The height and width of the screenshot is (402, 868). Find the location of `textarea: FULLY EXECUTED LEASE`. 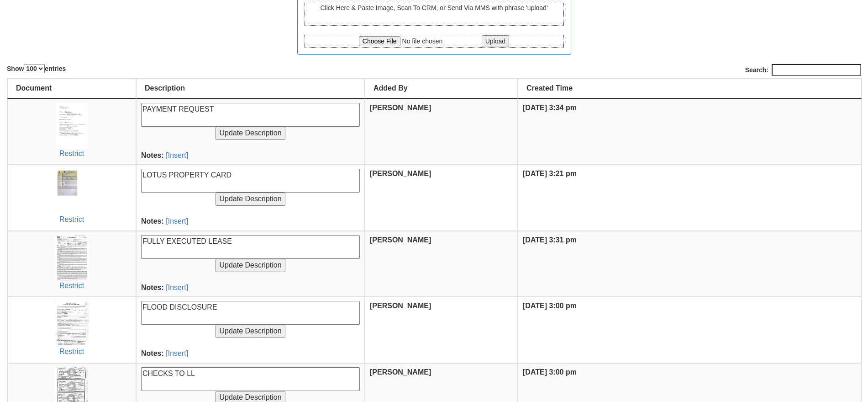

textarea: FULLY EXECUTED LEASE is located at coordinates (250, 247).